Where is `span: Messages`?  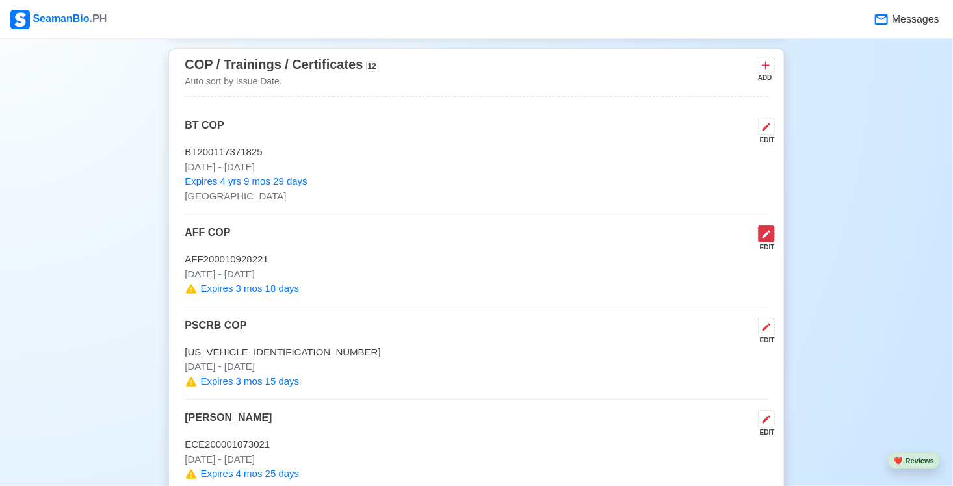
span: Messages is located at coordinates (914, 19).